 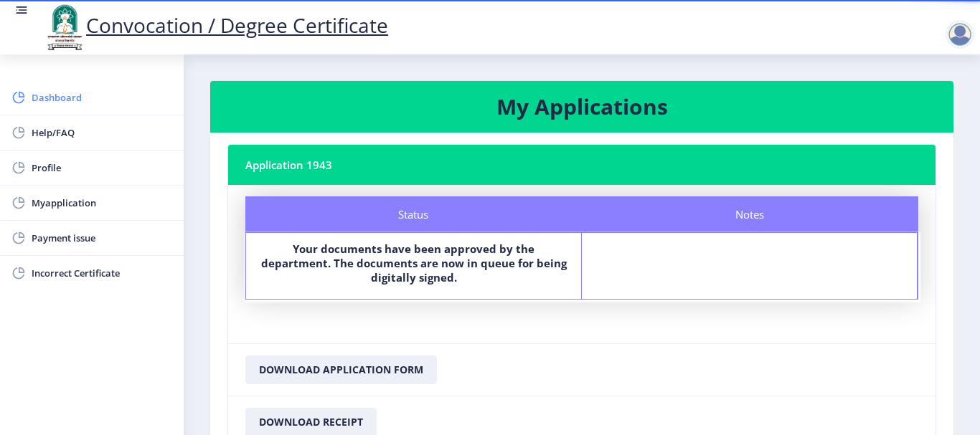 What do you see at coordinates (341, 370) in the screenshot?
I see `button: Download Application Form` at bounding box center [341, 370].